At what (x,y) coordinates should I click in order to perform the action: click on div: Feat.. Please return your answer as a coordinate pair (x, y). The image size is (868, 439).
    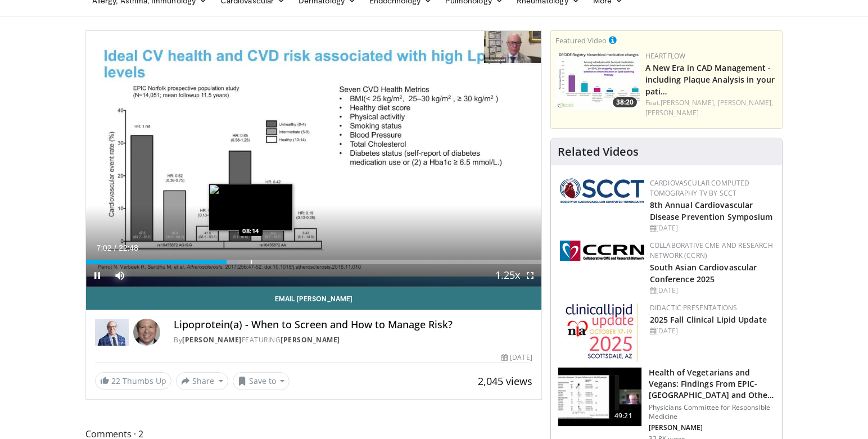
    Looking at the image, I should click on (711, 108).